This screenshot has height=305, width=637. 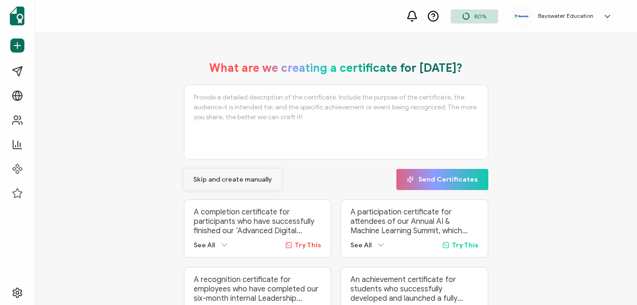 What do you see at coordinates (258, 289) in the screenshot?
I see `p: A recognition certificate for employees who have completed our six-month internal Leadership Deve...` at bounding box center [258, 289].